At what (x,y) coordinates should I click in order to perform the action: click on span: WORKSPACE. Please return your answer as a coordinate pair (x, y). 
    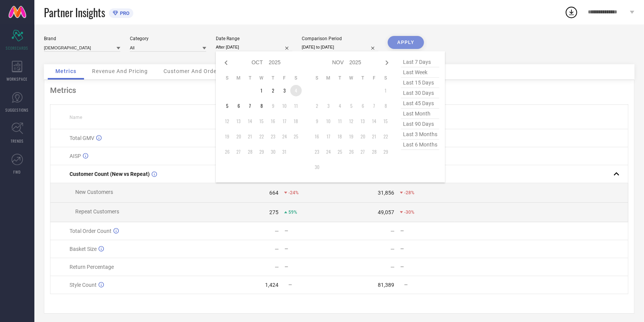
    Looking at the image, I should click on (17, 79).